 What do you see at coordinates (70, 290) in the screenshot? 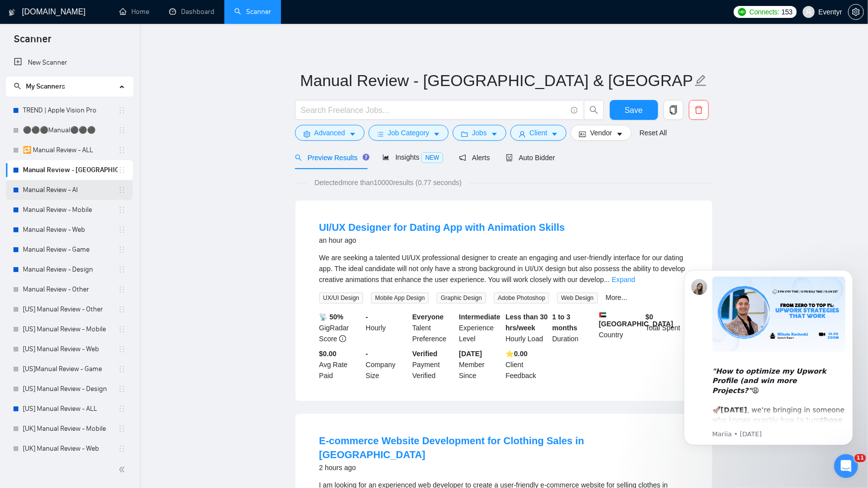
I see `a: Manual Review - Other` at bounding box center [70, 290].